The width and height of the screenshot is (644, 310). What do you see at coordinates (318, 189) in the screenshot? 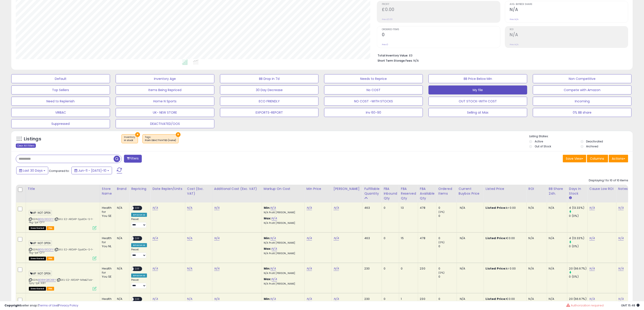
I see `div: Min Price` at bounding box center [318, 189].